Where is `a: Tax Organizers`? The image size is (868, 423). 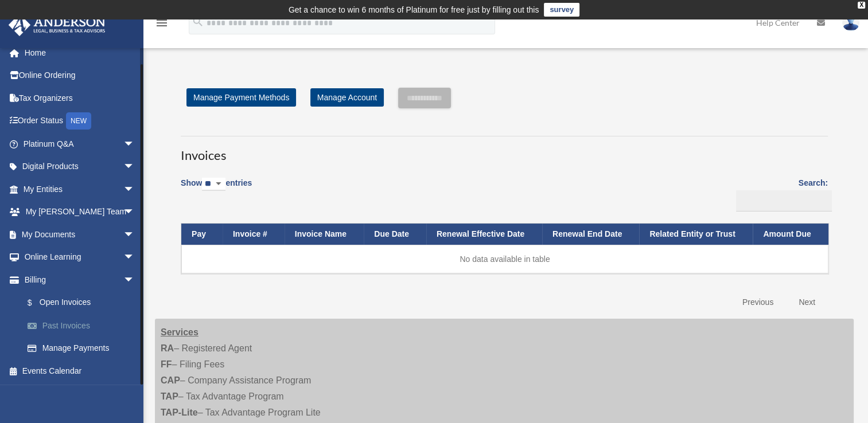
a: Tax Organizers is located at coordinates (80, 98).